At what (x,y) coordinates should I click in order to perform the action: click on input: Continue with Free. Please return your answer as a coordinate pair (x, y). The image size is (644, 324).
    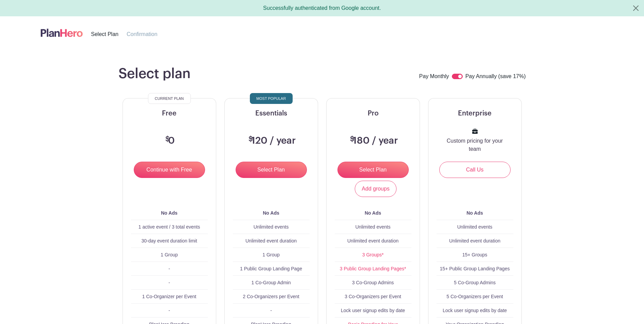
    Looking at the image, I should click on (169, 170).